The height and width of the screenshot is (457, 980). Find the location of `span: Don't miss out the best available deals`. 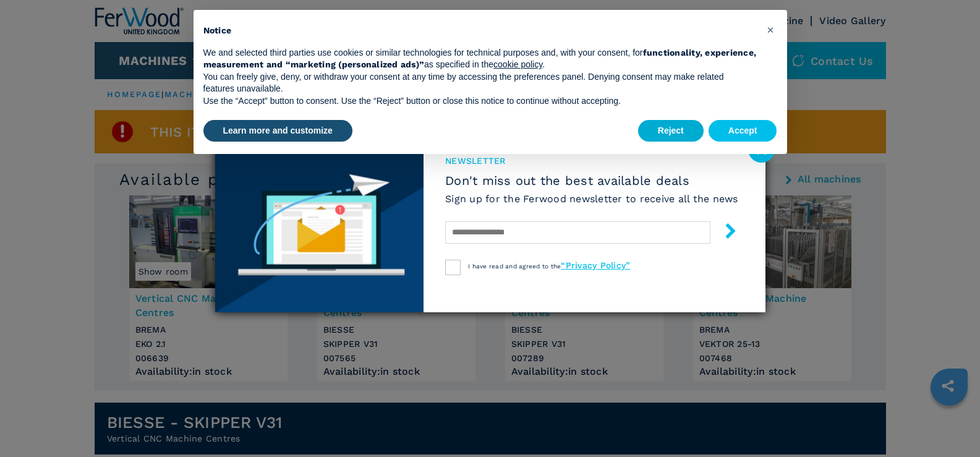

span: Don't miss out the best available deals is located at coordinates (591, 180).